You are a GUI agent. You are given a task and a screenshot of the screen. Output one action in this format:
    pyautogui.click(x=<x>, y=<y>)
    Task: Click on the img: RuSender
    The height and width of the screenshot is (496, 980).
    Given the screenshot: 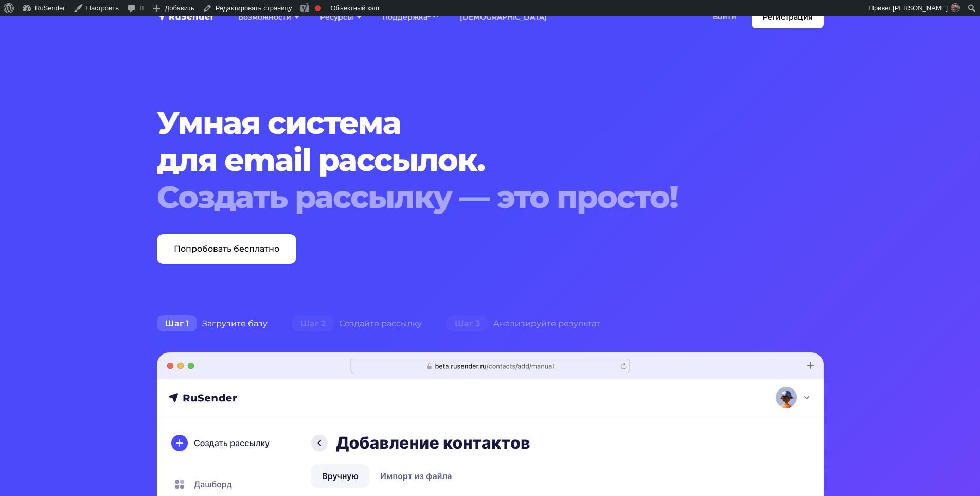 What is the action you would take?
    pyautogui.click(x=186, y=17)
    